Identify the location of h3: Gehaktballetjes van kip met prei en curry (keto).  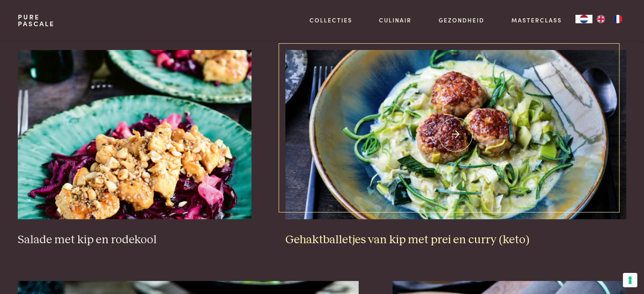
(456, 240).